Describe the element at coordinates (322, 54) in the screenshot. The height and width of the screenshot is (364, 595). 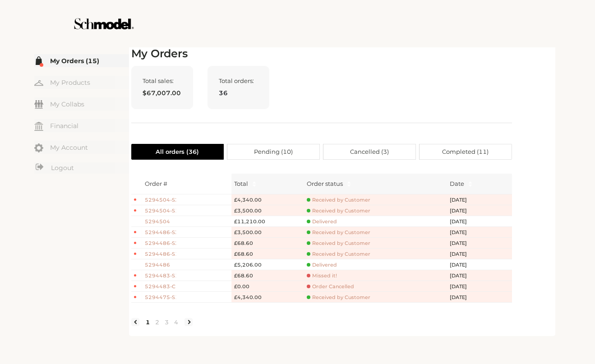
I see `h2: My Orders` at that location.